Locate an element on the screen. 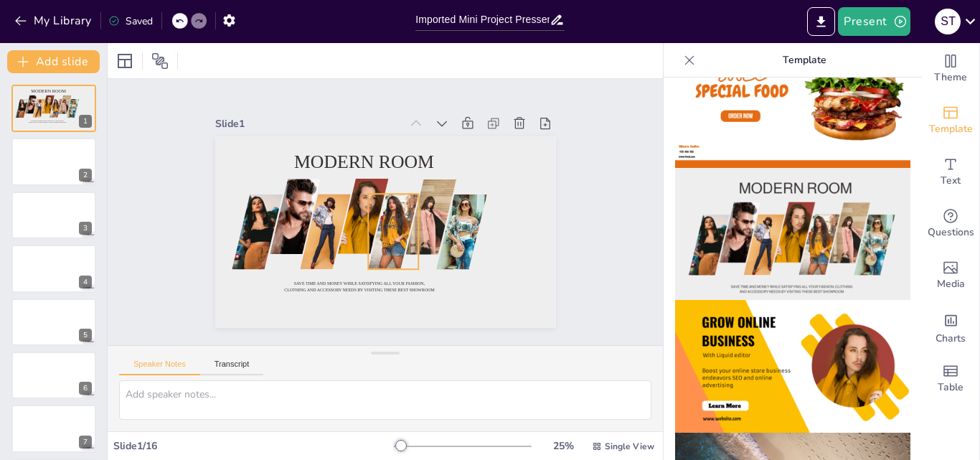 This screenshot has height=460, width=980. button: My Library is located at coordinates (54, 21).